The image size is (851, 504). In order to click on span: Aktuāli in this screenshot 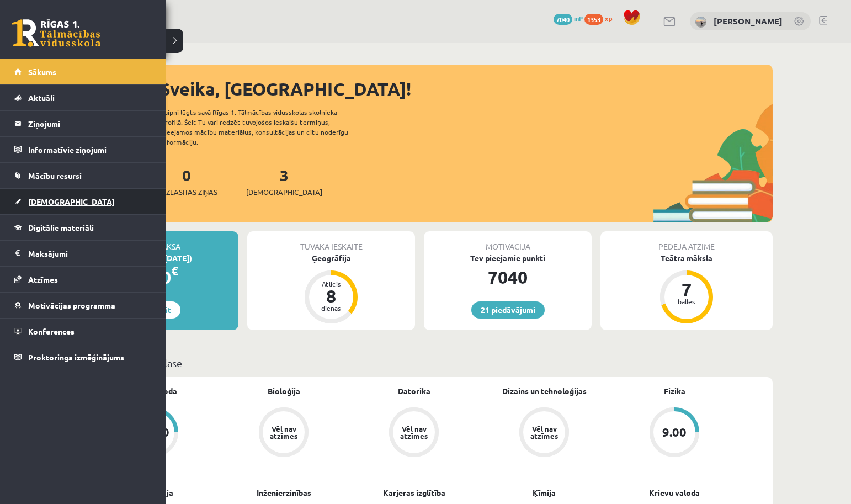, I will do `click(42, 98)`.